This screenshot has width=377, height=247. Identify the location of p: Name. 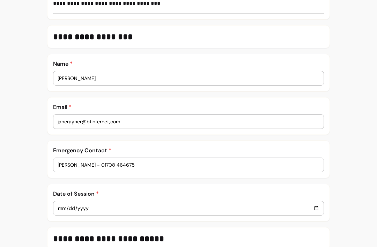
(189, 64).